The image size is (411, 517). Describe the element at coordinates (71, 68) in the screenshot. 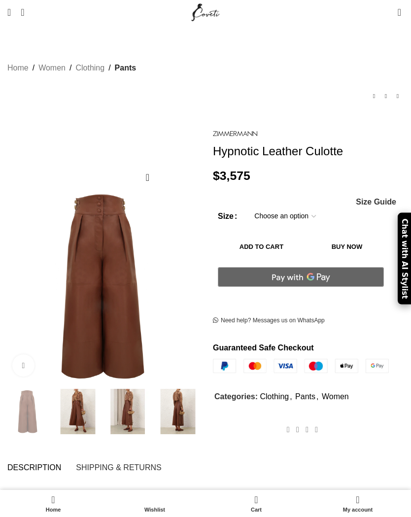

I see `nav: Breadcrumb` at that location.